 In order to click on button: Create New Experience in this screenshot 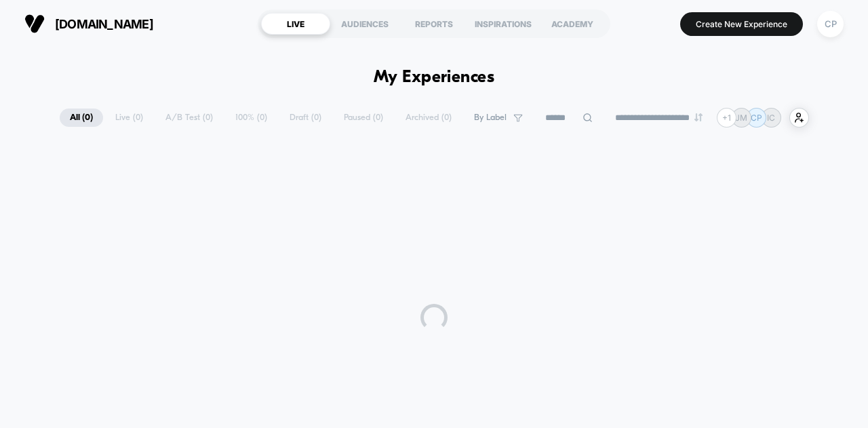, I will do `click(741, 24)`.